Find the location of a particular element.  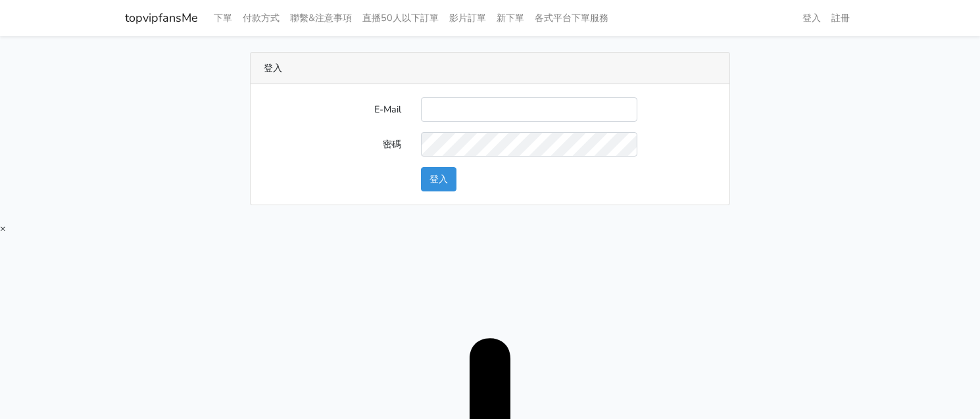

a: 登入 is located at coordinates (811, 18).